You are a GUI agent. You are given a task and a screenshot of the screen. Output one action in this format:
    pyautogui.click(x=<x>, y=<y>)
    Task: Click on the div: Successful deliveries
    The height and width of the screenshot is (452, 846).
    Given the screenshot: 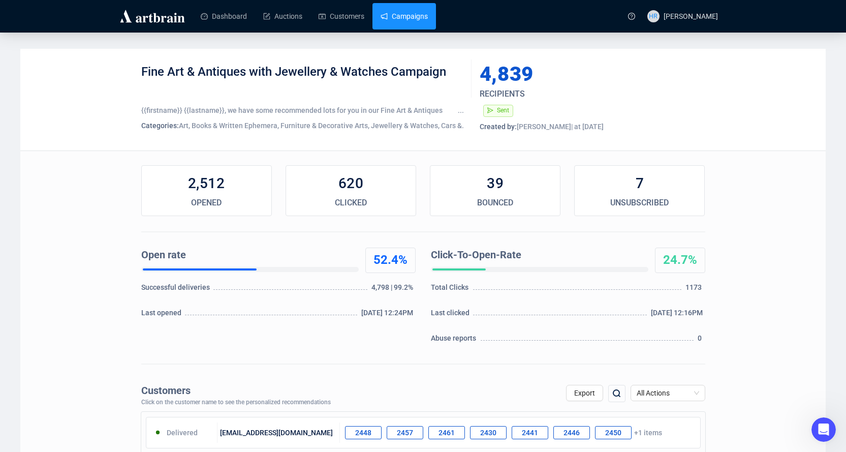 What is the action you would take?
    pyautogui.click(x=176, y=290)
    